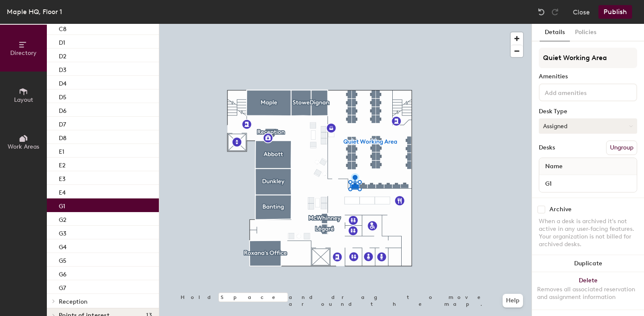 The height and width of the screenshot is (316, 644). Describe the element at coordinates (62, 41) in the screenshot. I see `p: D1` at that location.